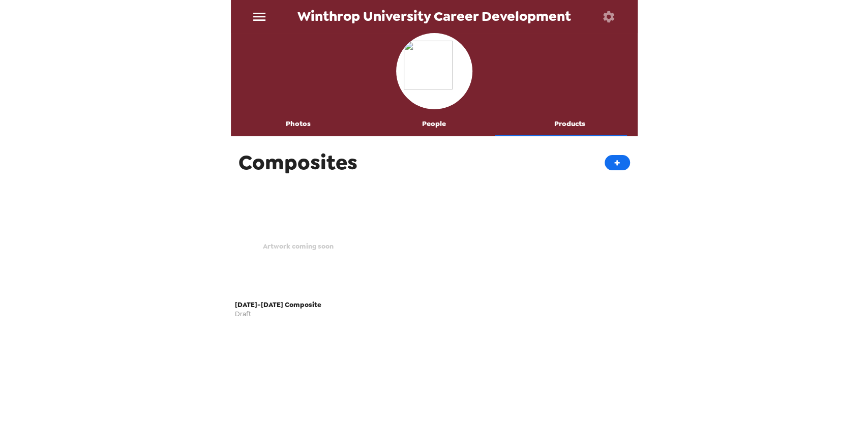  What do you see at coordinates (298, 124) in the screenshot?
I see `button: Photos` at bounding box center [298, 124].